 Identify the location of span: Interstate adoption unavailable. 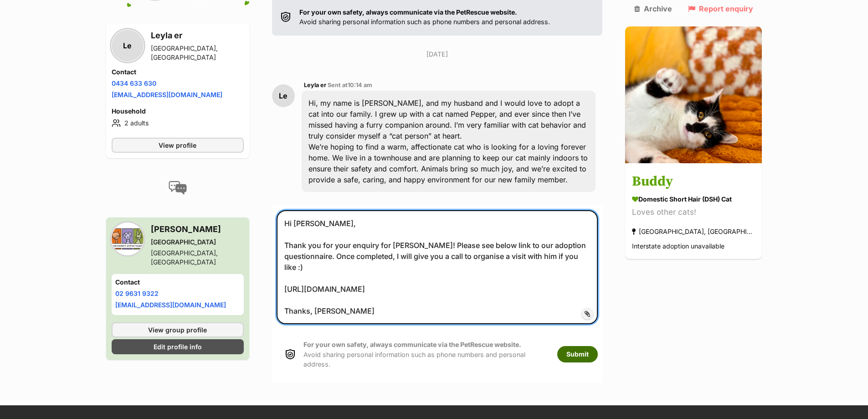
(678, 246).